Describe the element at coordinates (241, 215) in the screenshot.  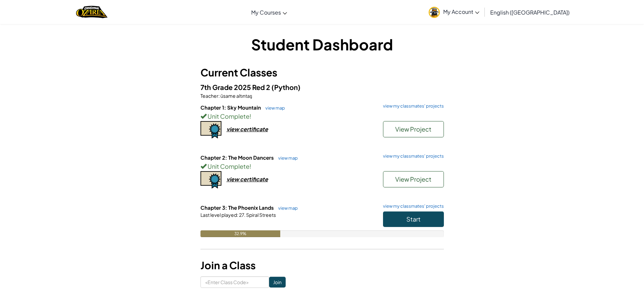
I see `span: 27.` at that location.